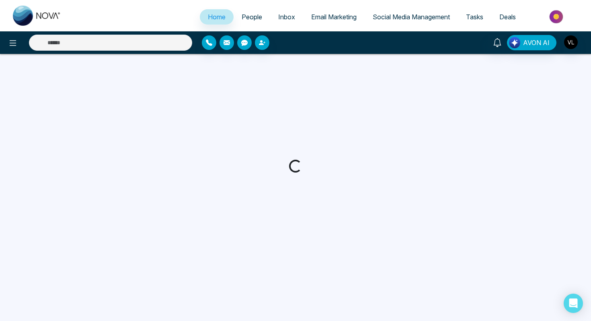  Describe the element at coordinates (217, 17) in the screenshot. I see `span: Home` at that location.